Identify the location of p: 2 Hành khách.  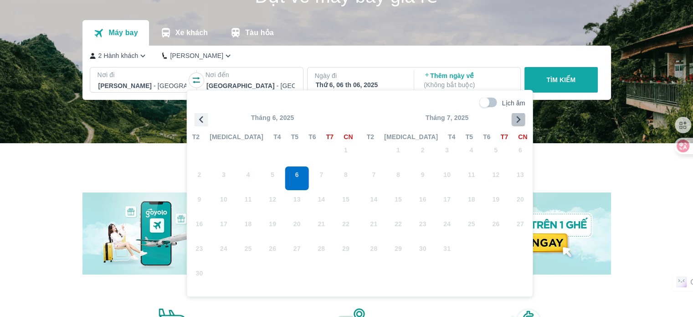
(118, 56).